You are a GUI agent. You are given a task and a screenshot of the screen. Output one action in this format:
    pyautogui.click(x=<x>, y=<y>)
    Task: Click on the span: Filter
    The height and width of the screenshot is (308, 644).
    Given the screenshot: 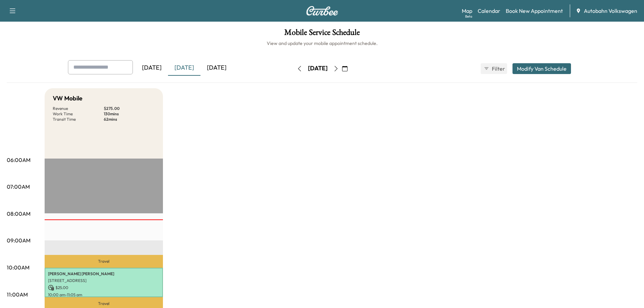 What is the action you would take?
    pyautogui.click(x=498, y=69)
    